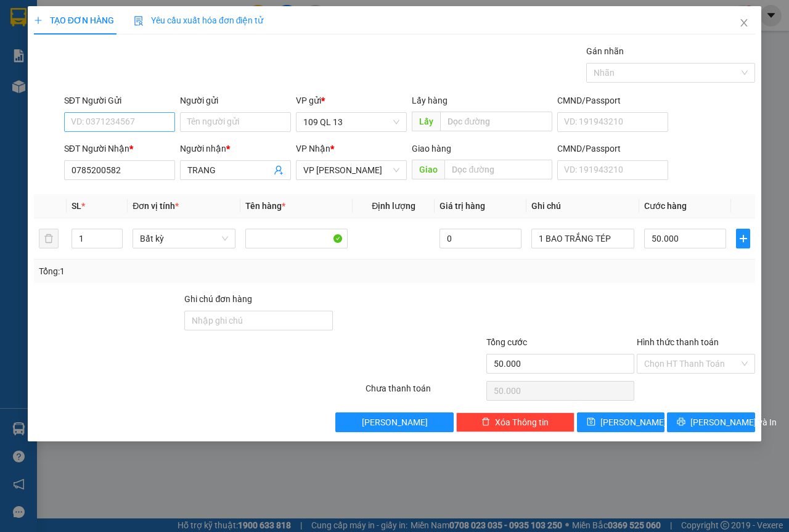 The image size is (789, 532). I want to click on th: Ghi chú, so click(582, 206).